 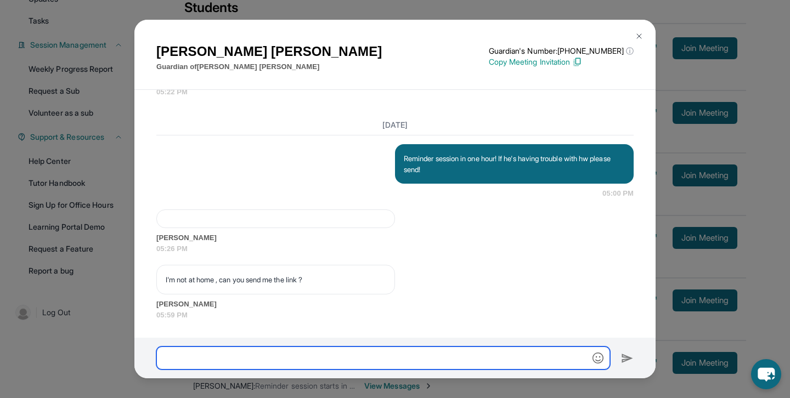 What do you see at coordinates (765, 374) in the screenshot?
I see `button: chat-button` at bounding box center [765, 374].